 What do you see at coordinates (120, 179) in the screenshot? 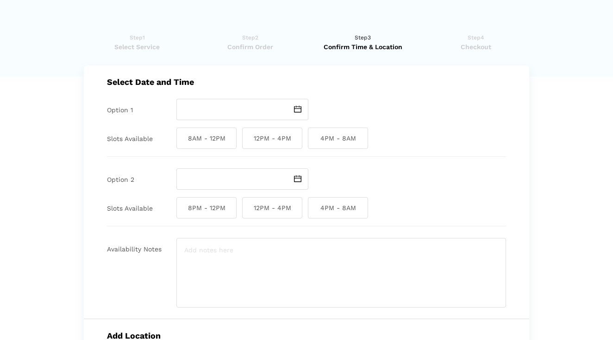
I see `label: Option 2` at bounding box center [120, 179].